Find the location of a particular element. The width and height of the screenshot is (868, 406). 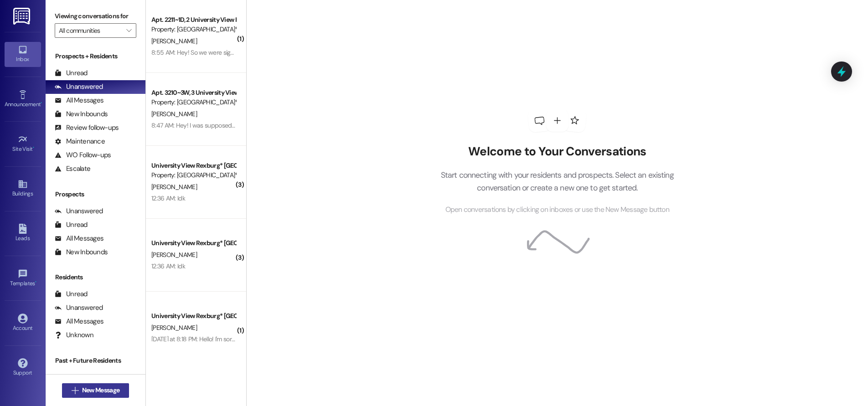

div: Prospects is located at coordinates (95, 194).